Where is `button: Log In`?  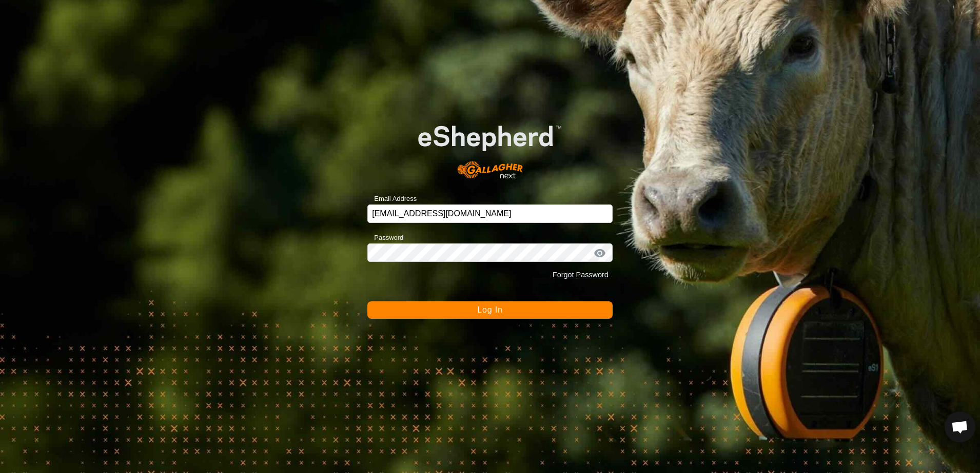
button: Log In is located at coordinates (490, 310).